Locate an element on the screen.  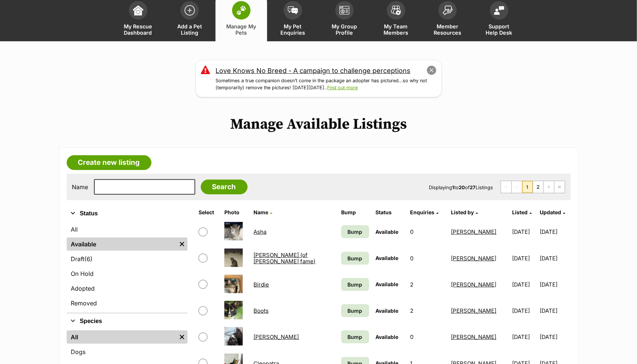
a: Last page is located at coordinates (560, 187).